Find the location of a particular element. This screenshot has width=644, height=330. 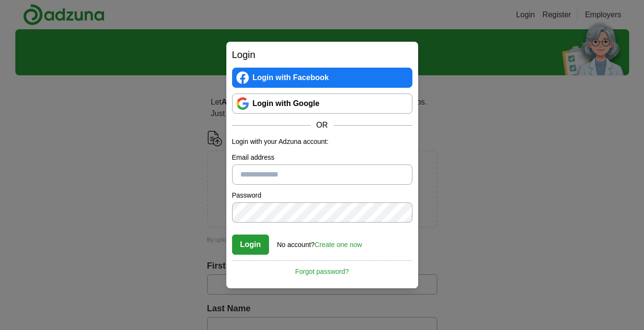

label: Email address is located at coordinates (322, 157).